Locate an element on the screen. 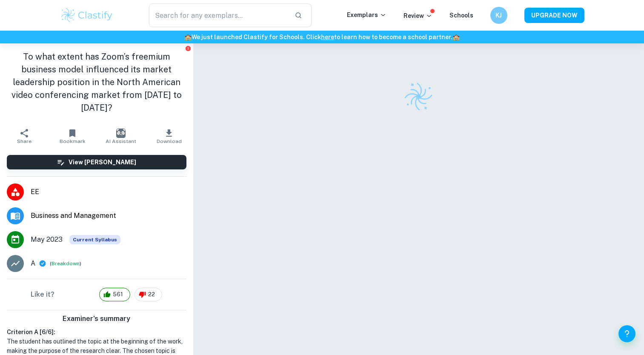 Image resolution: width=644 pixels, height=355 pixels. a: Clastify logo is located at coordinates (87, 16).